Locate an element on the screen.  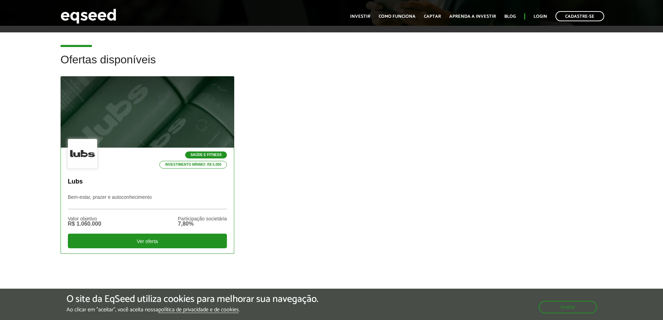
p: Lubs is located at coordinates (147, 182).